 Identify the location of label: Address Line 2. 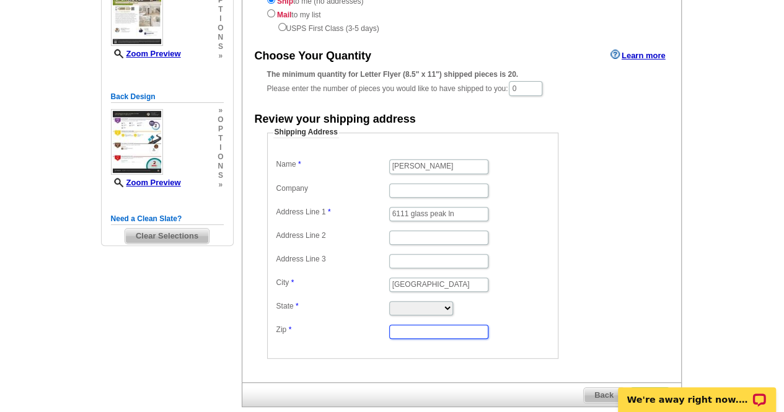
(332, 236).